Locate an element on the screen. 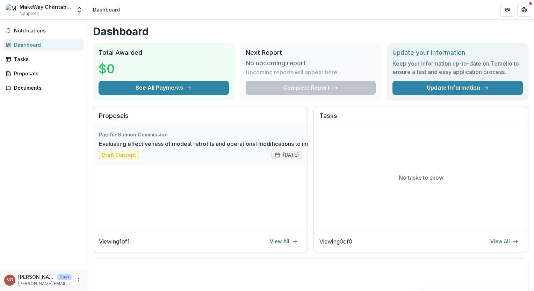 The image size is (534, 291). h3: No upcoming report is located at coordinates (276, 63).